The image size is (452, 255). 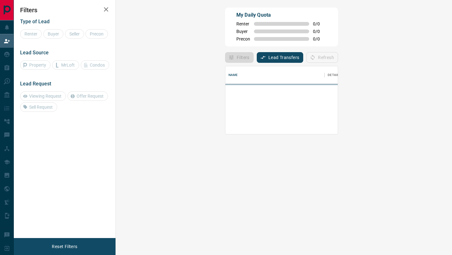 I want to click on button: Lead Transfers, so click(x=280, y=57).